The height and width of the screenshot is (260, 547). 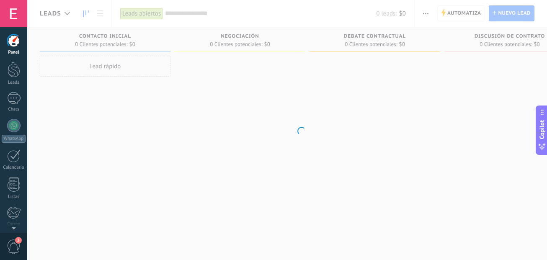 I want to click on div: WhatsApp, so click(x=13, y=139).